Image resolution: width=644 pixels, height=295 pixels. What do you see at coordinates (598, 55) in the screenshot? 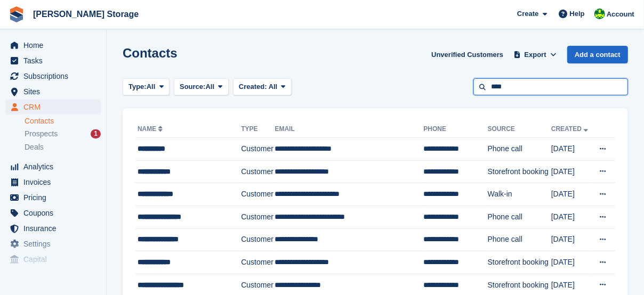
I see `a: Add a contact` at bounding box center [598, 55].